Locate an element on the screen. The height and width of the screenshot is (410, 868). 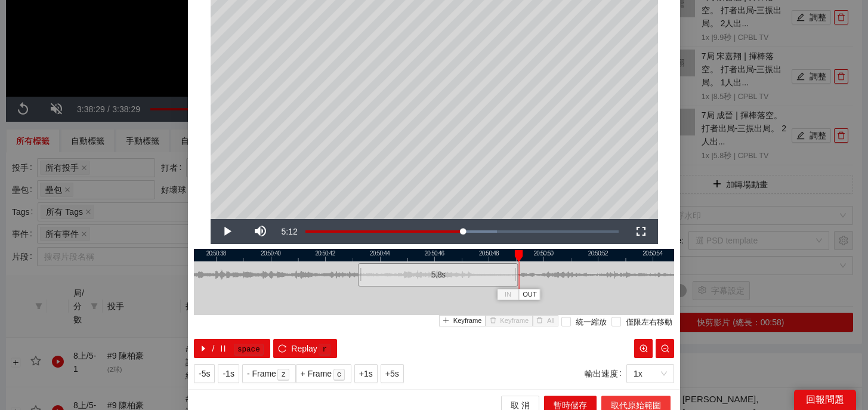
span: plus is located at coordinates (446, 320).